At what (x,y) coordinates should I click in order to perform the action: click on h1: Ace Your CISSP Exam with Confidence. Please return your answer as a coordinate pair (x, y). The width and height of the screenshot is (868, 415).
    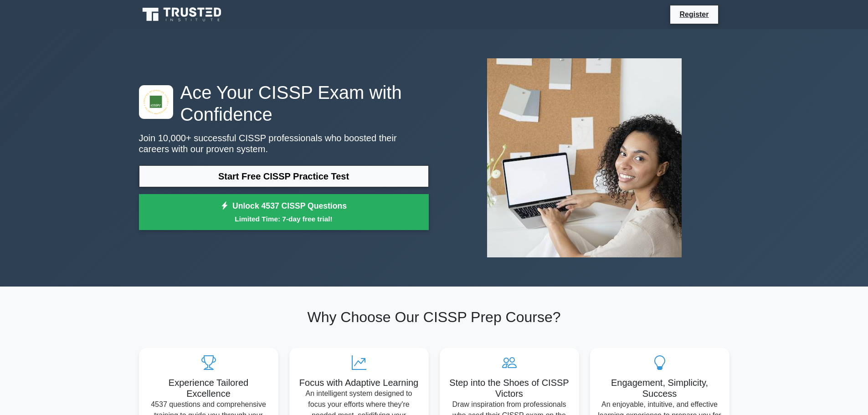
    Looking at the image, I should click on (284, 104).